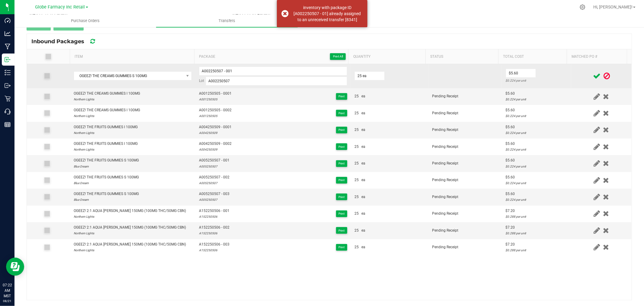  I want to click on div: A004250509, so click(215, 133).